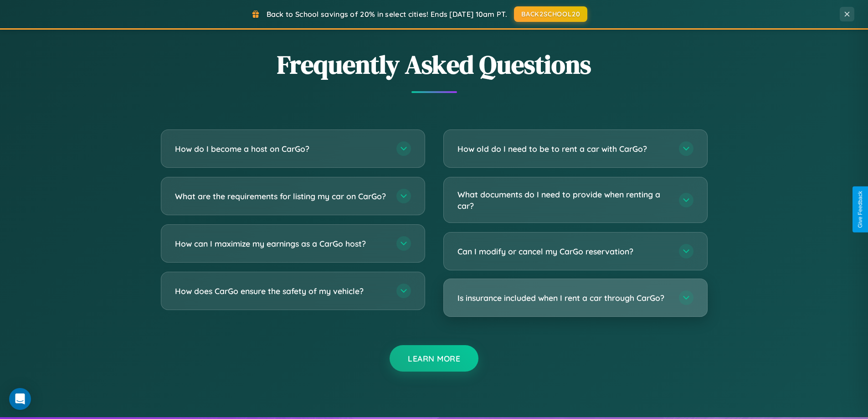  What do you see at coordinates (551, 14) in the screenshot?
I see `button: BACK2SCHOOL20` at bounding box center [551, 14].